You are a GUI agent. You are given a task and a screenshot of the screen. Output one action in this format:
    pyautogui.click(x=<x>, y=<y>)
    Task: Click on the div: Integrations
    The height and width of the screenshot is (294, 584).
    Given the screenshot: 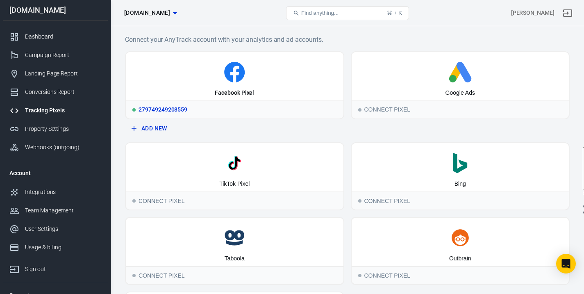 What is the action you would take?
    pyautogui.click(x=63, y=192)
    